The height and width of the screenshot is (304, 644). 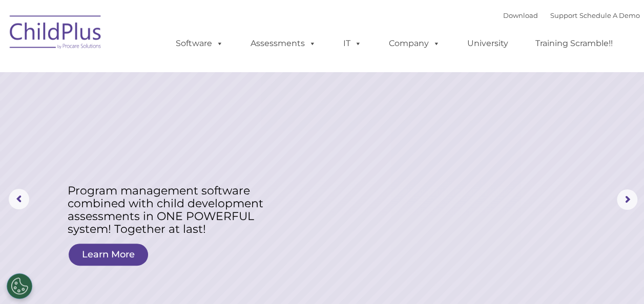 I want to click on a: Assessments, so click(x=283, y=44).